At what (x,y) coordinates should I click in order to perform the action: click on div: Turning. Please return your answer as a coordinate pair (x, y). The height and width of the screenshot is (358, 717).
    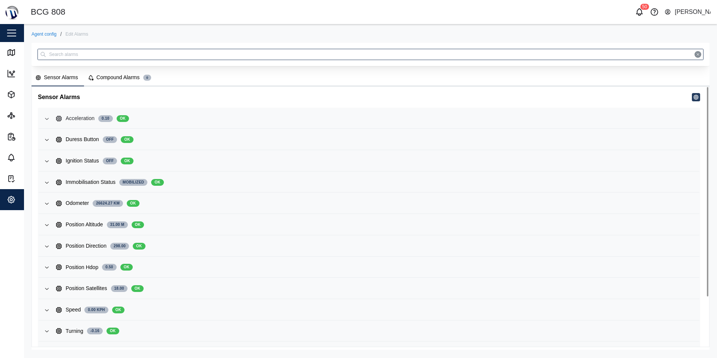
    Looking at the image, I should click on (74, 331).